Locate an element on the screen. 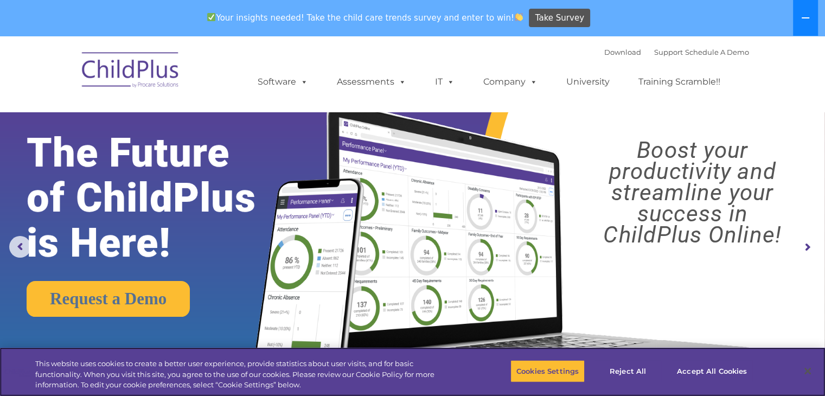  div: This website uses cookies to create a better user experience, provide statistics about user visit... is located at coordinates (245, 374).